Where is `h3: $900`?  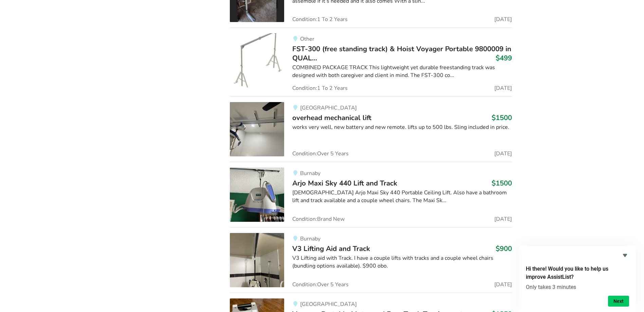 h3: $900 is located at coordinates (504, 249).